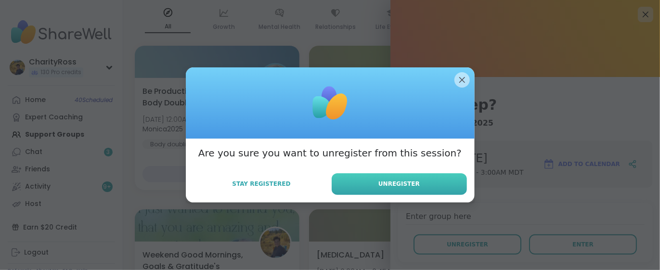 This screenshot has width=660, height=270. I want to click on img: ShareWell Logomark, so click(330, 103).